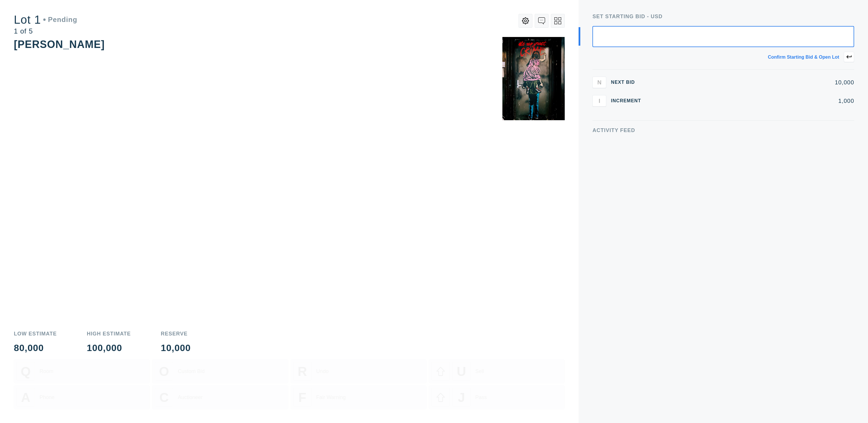  I want to click on div: Increment, so click(628, 101).